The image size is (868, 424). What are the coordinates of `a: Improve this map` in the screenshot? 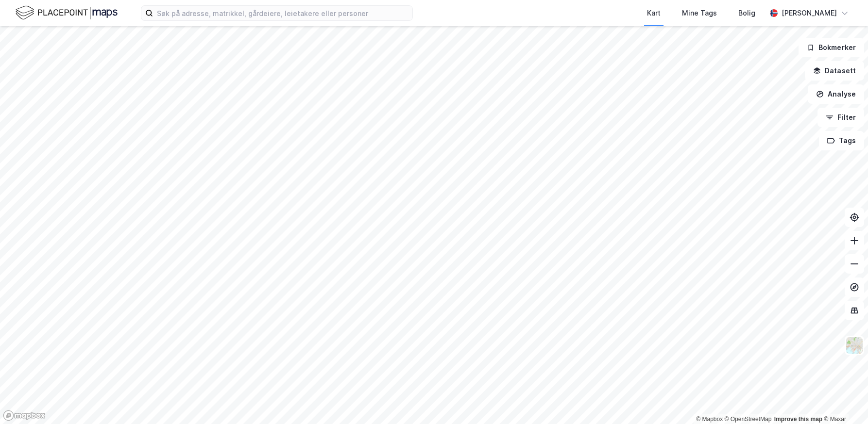 It's located at (798, 419).